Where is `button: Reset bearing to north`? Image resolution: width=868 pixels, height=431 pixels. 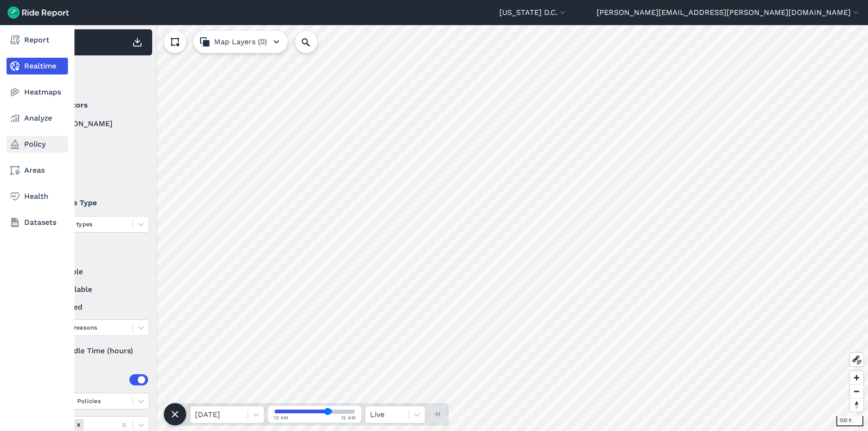 button: Reset bearing to north is located at coordinates (856, 405).